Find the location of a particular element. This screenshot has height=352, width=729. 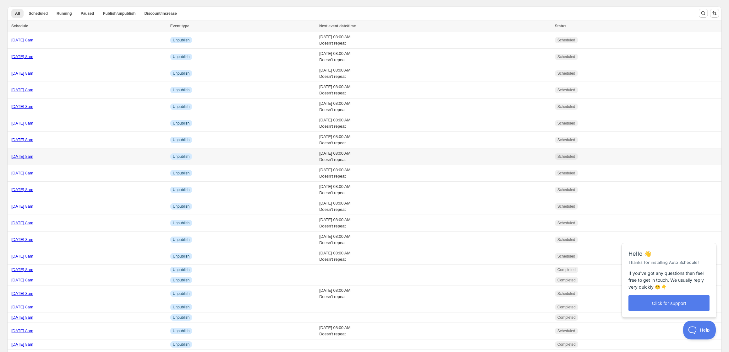

button: Sort the results is located at coordinates (714, 13).